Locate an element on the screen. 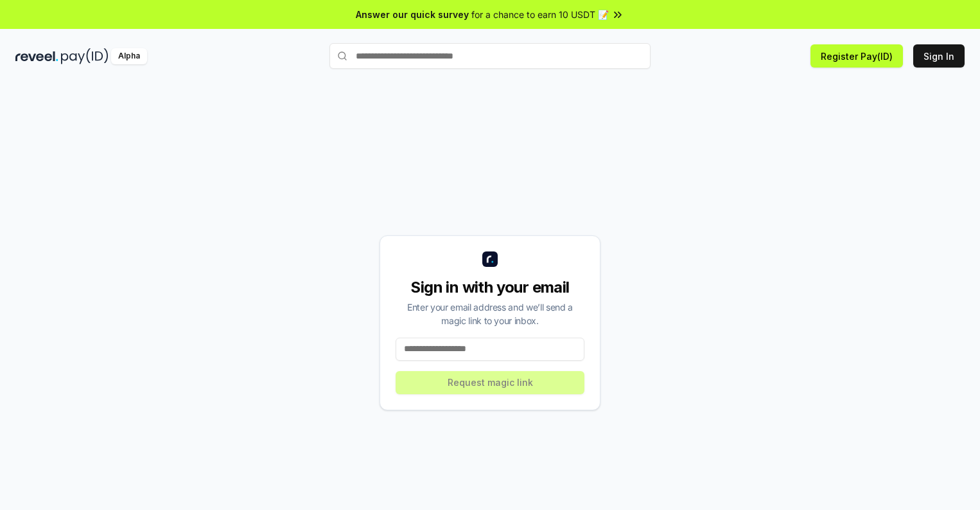 This screenshot has width=980, height=510. div: Sign in with your email is located at coordinates (490, 287).